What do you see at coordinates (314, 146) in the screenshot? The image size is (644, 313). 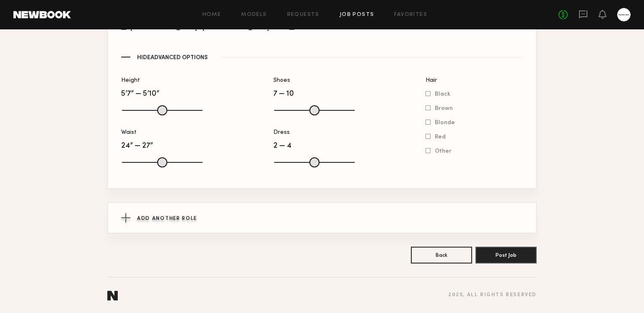 I see `div: 2 — 4` at bounding box center [314, 146].